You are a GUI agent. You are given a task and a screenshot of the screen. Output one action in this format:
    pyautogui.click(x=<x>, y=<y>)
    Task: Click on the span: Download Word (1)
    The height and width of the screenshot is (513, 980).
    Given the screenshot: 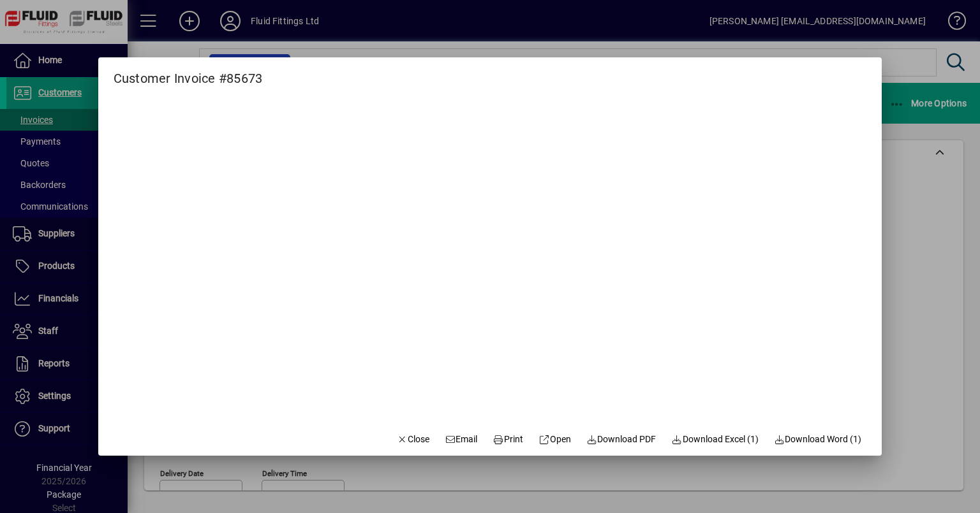 What is the action you would take?
    pyautogui.click(x=818, y=439)
    